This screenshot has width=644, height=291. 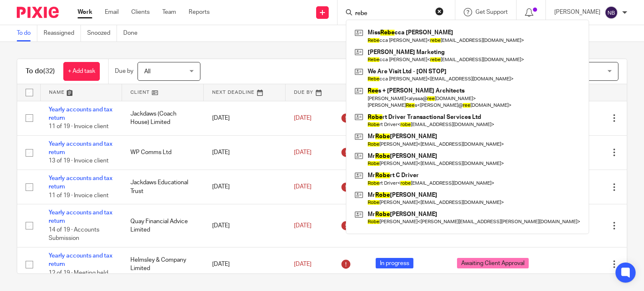 What do you see at coordinates (62, 33) in the screenshot?
I see `a: Reassigned` at bounding box center [62, 33].